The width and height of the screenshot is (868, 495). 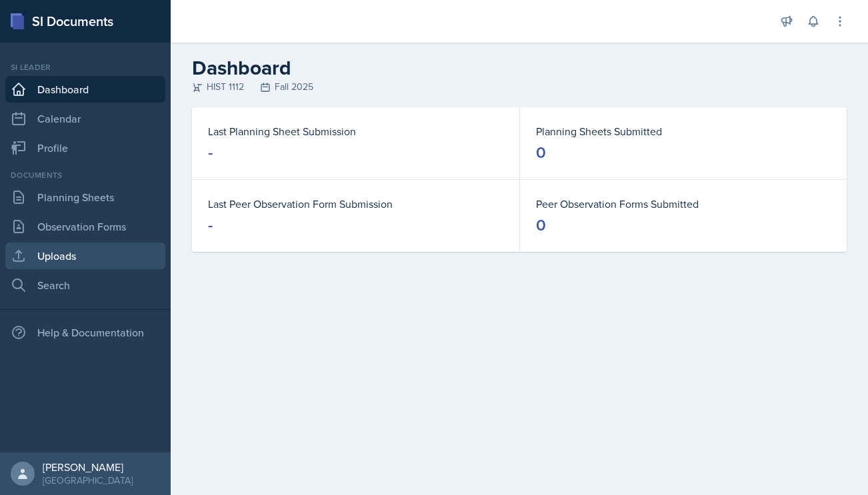 What do you see at coordinates (86, 285) in the screenshot?
I see `a: Search` at bounding box center [86, 285].